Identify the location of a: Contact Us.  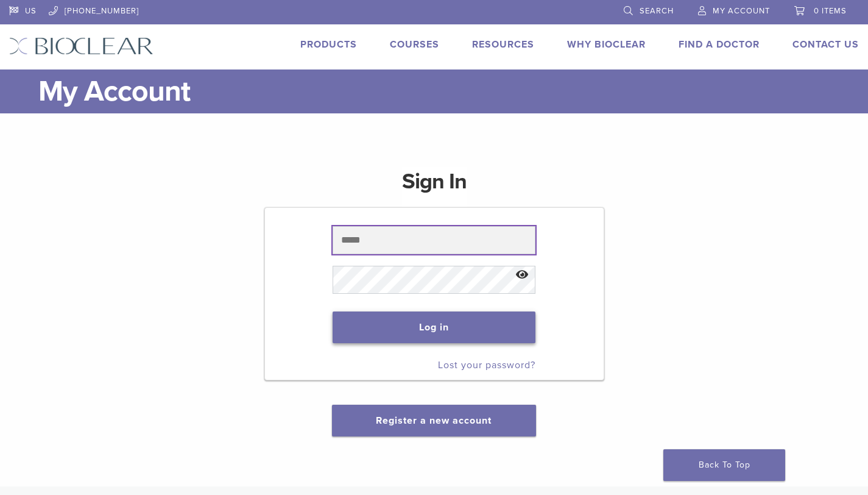
(826, 44).